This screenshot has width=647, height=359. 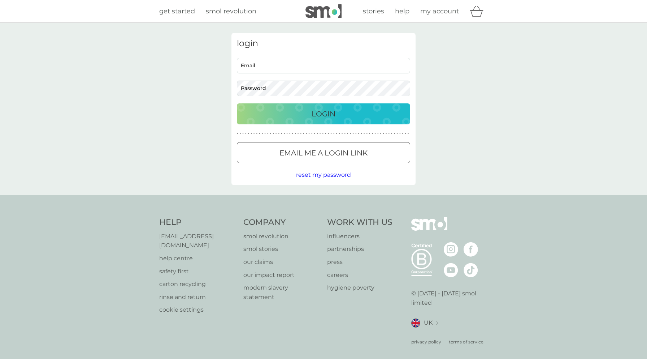 I want to click on p: modern slavery statement, so click(x=282, y=292).